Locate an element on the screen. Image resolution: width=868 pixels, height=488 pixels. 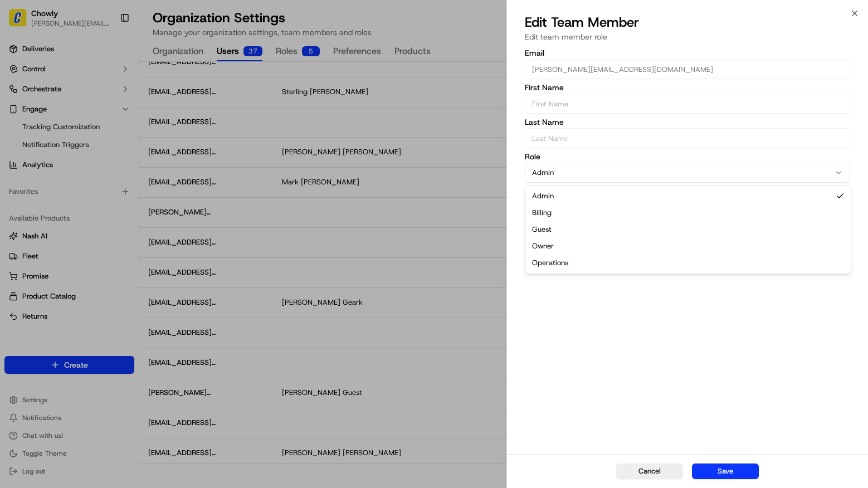
h2: Edit Team Member is located at coordinates (688, 22).